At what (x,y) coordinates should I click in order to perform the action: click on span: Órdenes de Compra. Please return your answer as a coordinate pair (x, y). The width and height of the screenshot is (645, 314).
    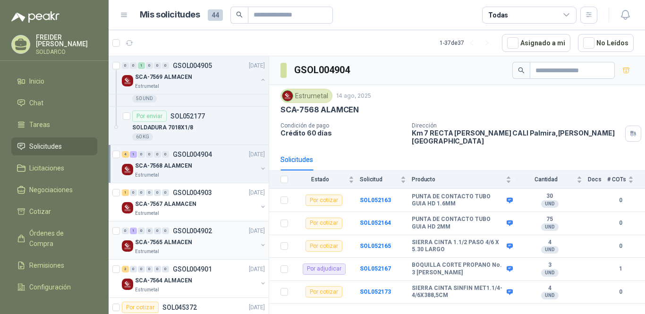
    Looking at the image, I should click on (59, 239).